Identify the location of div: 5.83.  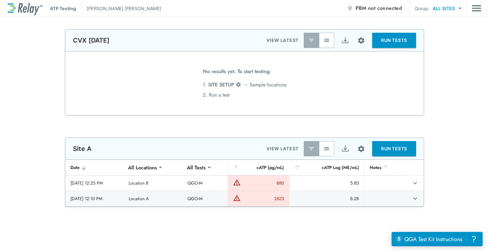
(326, 183).